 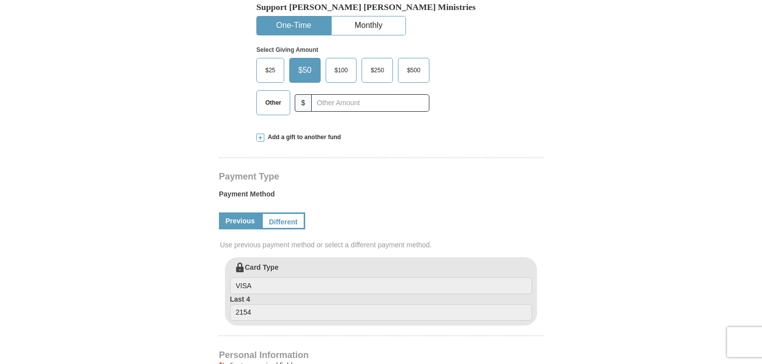 What do you see at coordinates (305, 70) in the screenshot?
I see `span: $50` at bounding box center [305, 70].